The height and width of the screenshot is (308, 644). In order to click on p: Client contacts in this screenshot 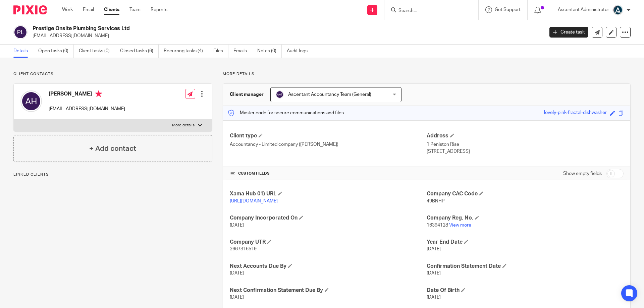, I will do `click(113, 74)`.